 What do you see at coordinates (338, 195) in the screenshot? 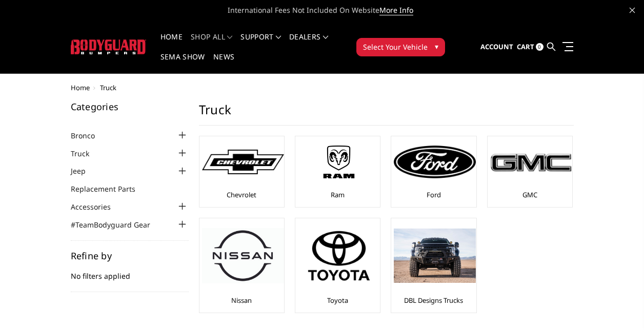
I see `a: Ram` at bounding box center [338, 195].